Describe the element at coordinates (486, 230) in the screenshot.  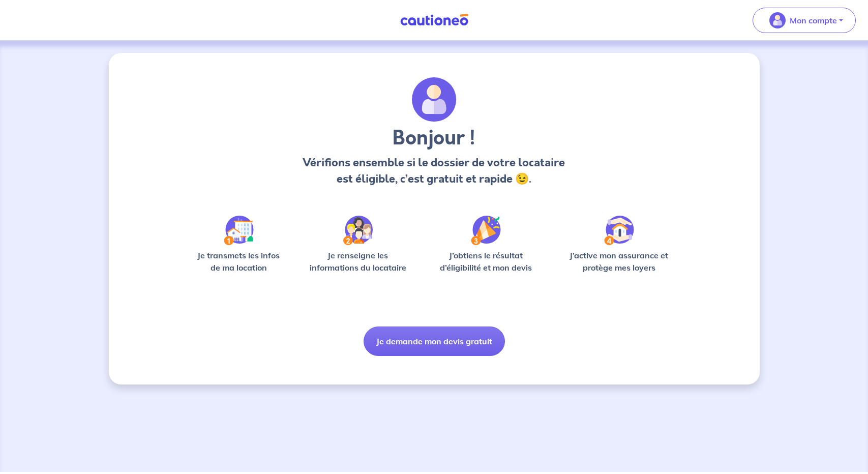
I see `img: /static/f3e743aab9439237c3e2196e4328bba9/Step-3.svg` at that location.